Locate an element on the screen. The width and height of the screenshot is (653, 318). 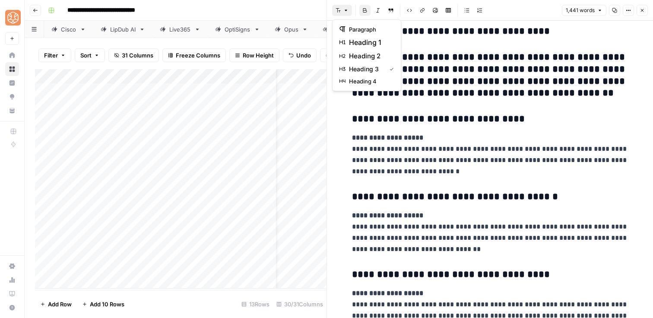
div: LipDub AI is located at coordinates (123, 29).